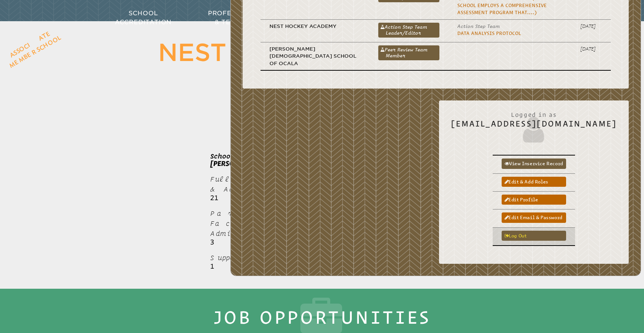  I want to click on h1: Nest Hockey Academy, so click(322, 53).